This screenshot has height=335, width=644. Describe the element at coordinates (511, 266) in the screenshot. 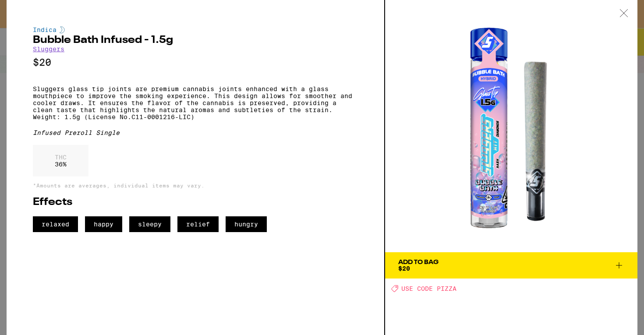

I see `button: Add To Bag$20` at that location.